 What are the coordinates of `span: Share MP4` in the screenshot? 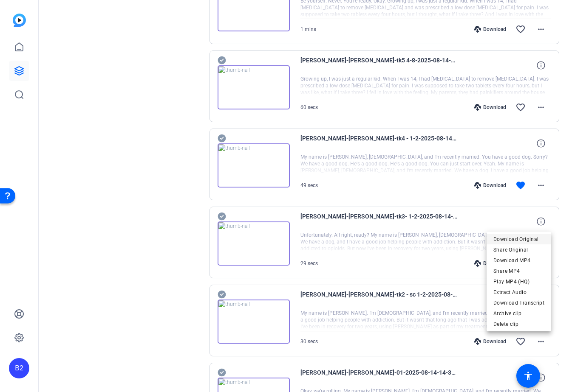 It's located at (519, 271).